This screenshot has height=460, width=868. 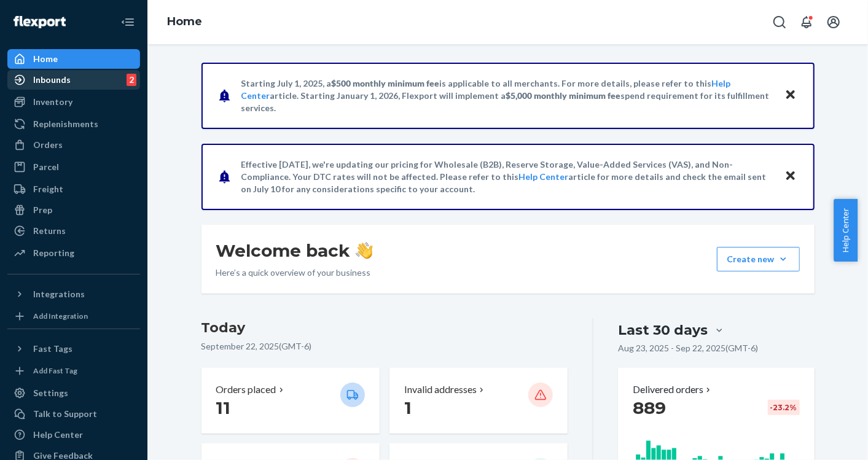 I want to click on h1: Welcome back, so click(x=294, y=250).